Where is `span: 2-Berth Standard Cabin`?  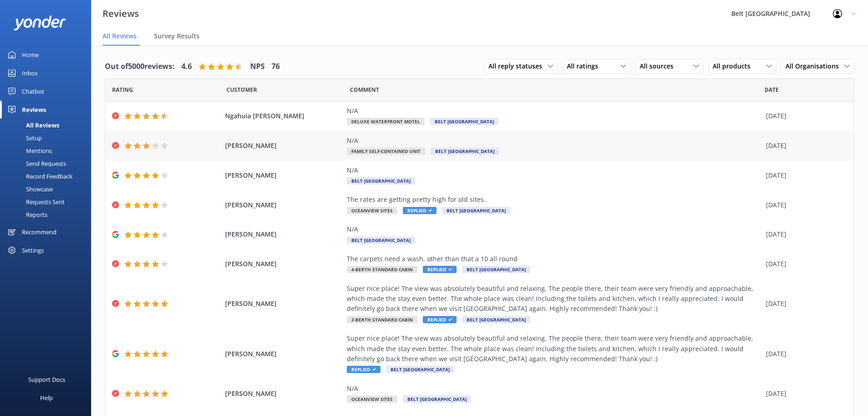 span: 2-Berth Standard Cabin is located at coordinates (382, 320).